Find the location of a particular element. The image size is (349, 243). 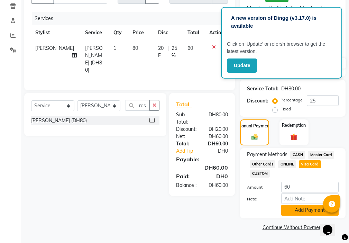

button: Add Payment is located at coordinates (310, 210).